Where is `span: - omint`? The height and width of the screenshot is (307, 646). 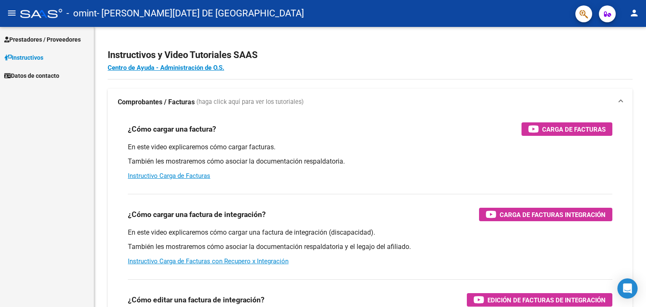
span: - omint is located at coordinates (82, 13).